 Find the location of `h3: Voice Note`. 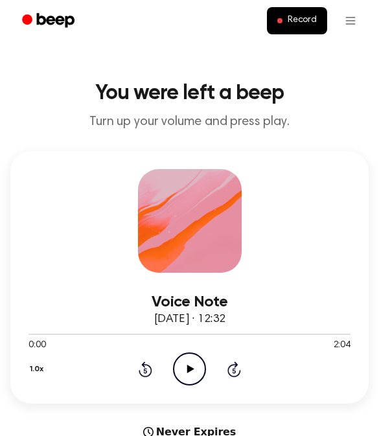

h3: Voice Note is located at coordinates (189, 302).